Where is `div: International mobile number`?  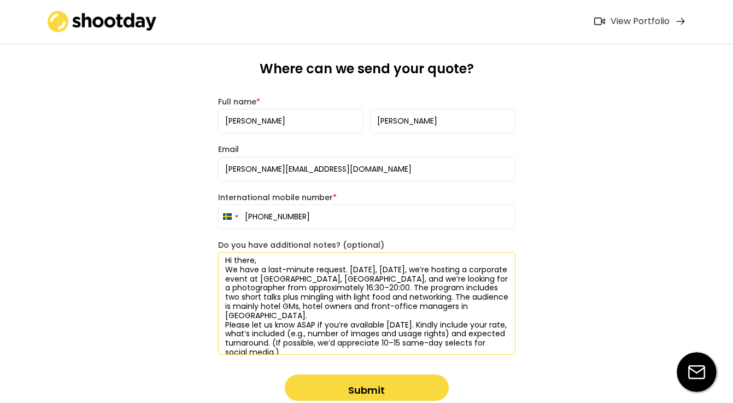 div: International mobile number is located at coordinates (367, 197).